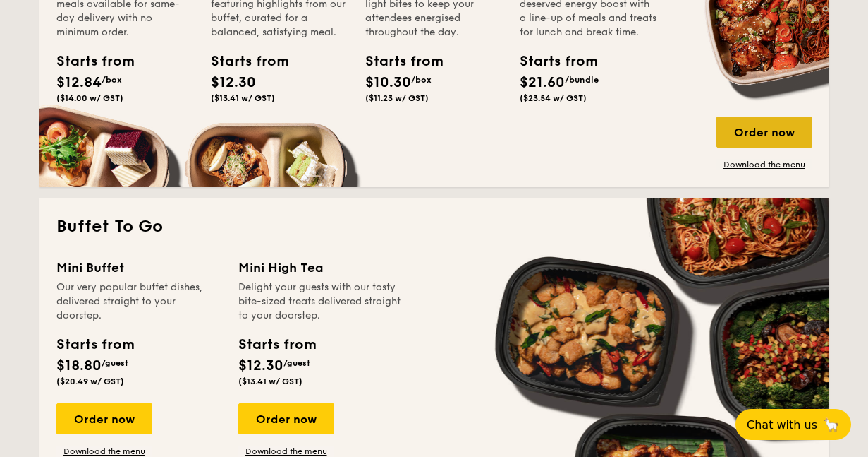 The height and width of the screenshot is (457, 868). What do you see at coordinates (90, 98) in the screenshot?
I see `span: ($14.00 w/ GST)` at bounding box center [90, 98].